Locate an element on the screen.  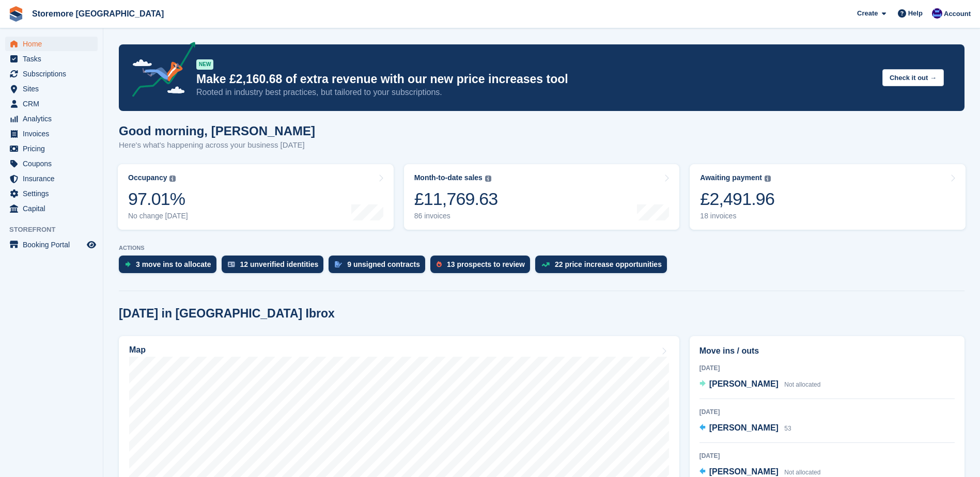
span: Subscriptions is located at coordinates (54, 74).